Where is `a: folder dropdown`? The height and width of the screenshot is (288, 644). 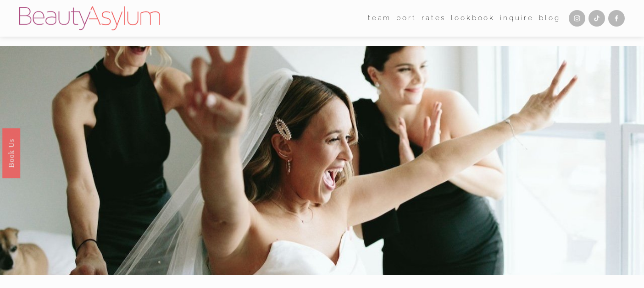 a: folder dropdown is located at coordinates (379, 19).